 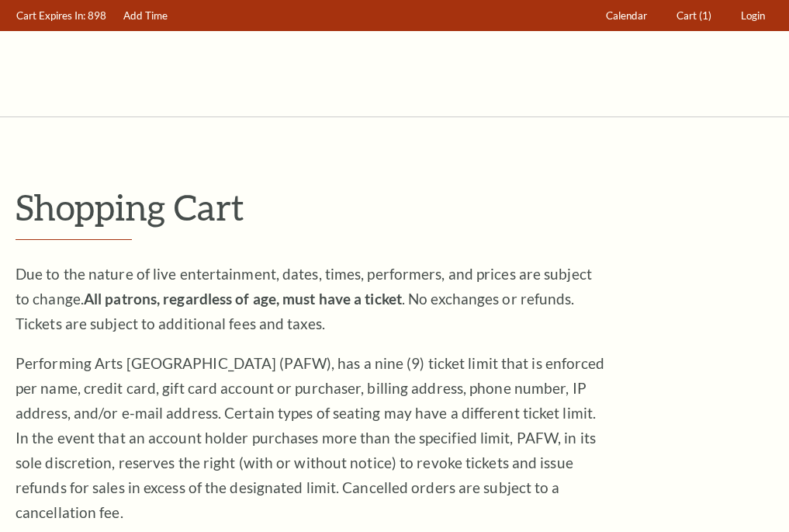 I want to click on span: Due to the nature of live entertainment, dates, times, performers, and prices are subject to chan..., so click(x=303, y=298).